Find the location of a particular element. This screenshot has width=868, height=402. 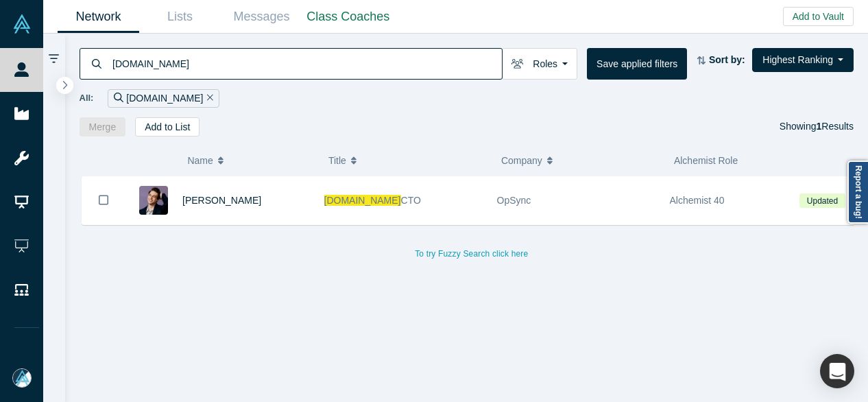

strong: Sort by: is located at coordinates (726, 60).